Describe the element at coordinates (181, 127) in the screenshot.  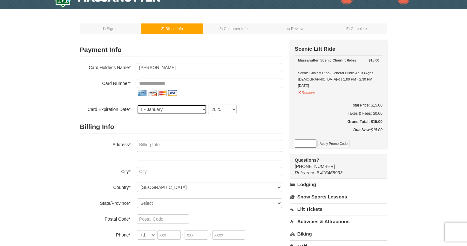
I see `h2: Billing Info` at that location.